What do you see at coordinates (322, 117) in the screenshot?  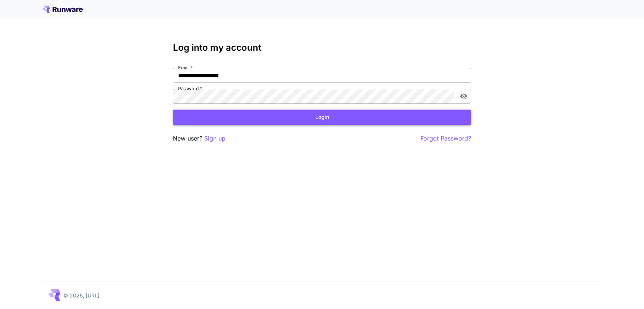 I see `button: Login` at bounding box center [322, 117].